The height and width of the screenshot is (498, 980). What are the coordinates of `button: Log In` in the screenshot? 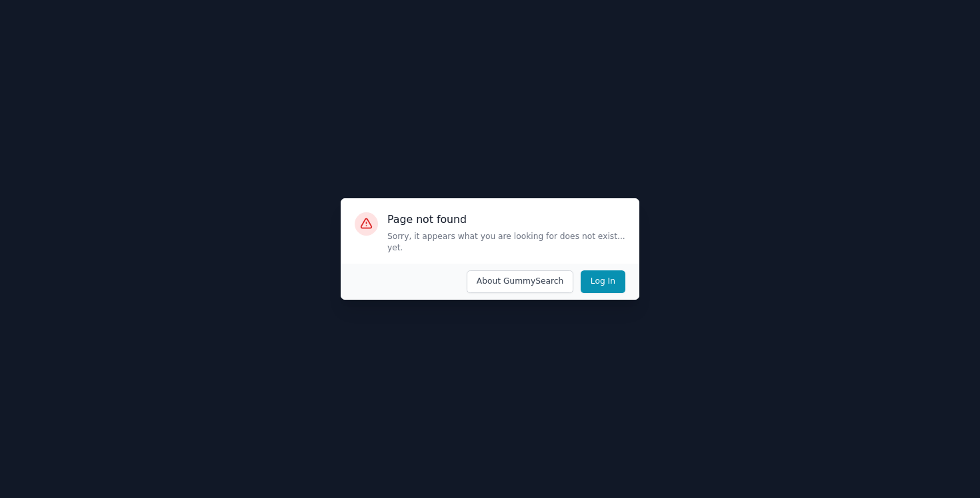 It's located at (603, 281).